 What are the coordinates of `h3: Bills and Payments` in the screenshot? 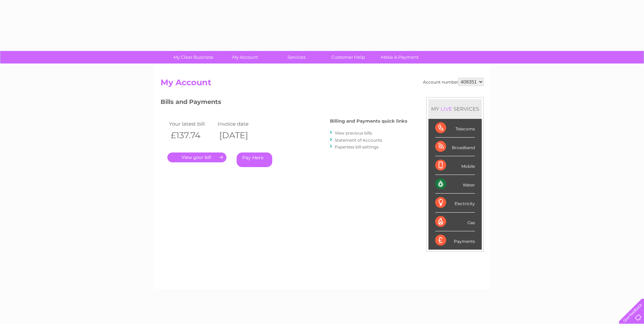 It's located at (284, 103).